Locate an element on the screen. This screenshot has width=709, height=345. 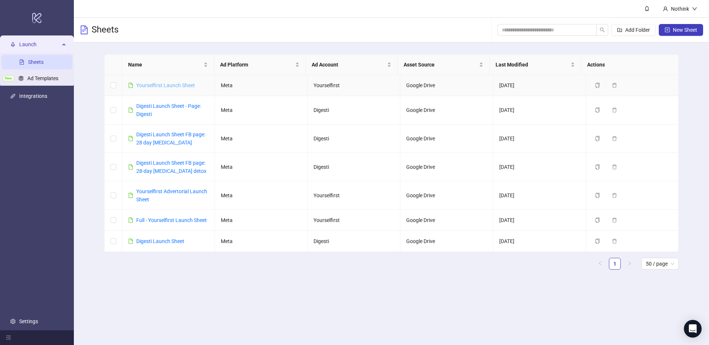
a: Settings is located at coordinates (28, 321).